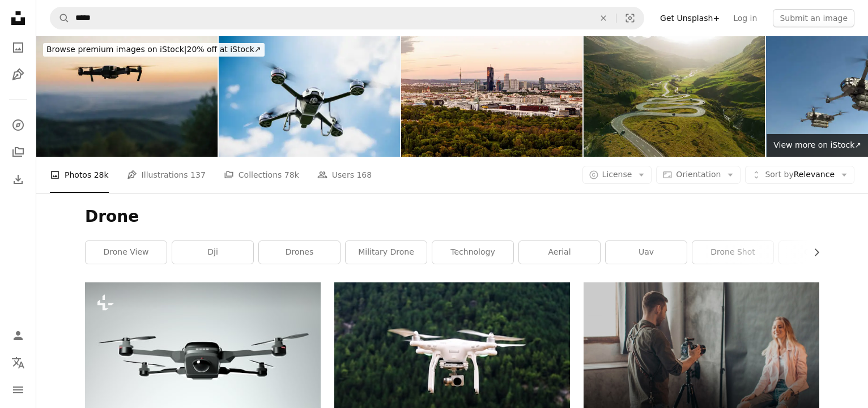 The height and width of the screenshot is (408, 868). Describe the element at coordinates (617, 174) in the screenshot. I see `span: License` at that location.